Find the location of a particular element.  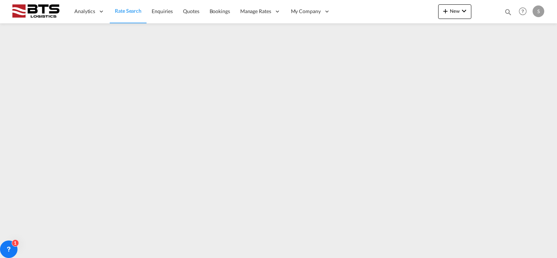

md-icon: icon-plus 400-fg is located at coordinates (446, 11).